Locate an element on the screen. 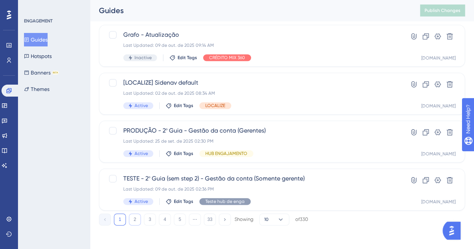 Image resolution: width=474 pixels, height=249 pixels. button: Publish Changes is located at coordinates (442, 10).